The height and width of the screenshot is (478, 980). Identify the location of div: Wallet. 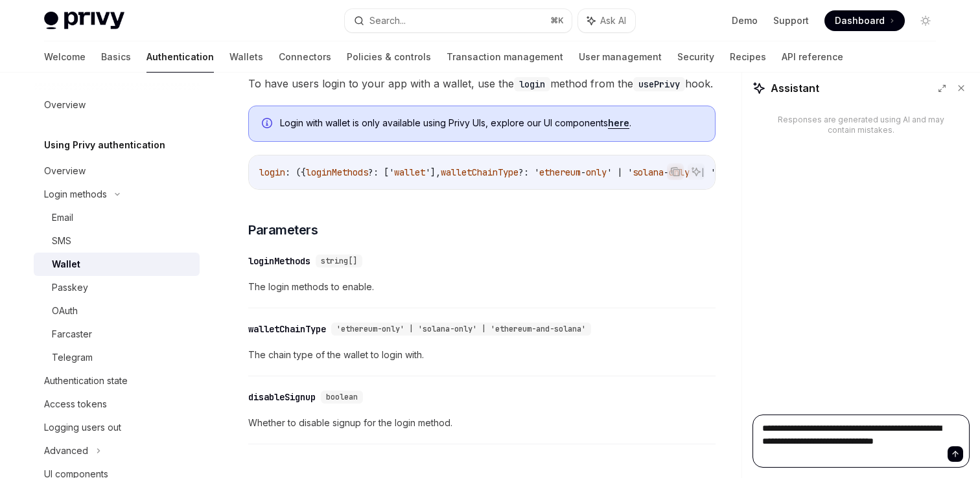
(66, 265).